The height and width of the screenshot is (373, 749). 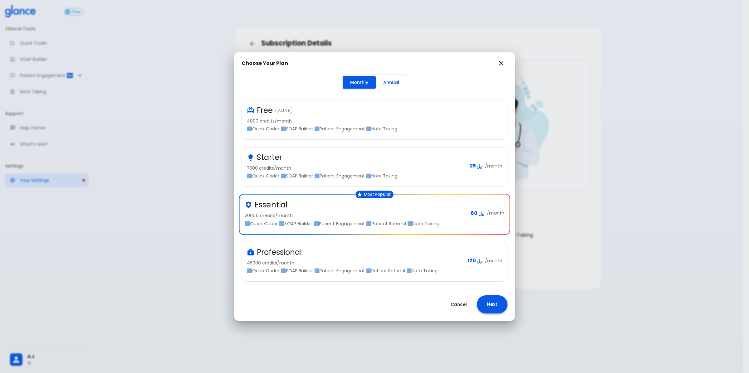 I want to click on p: 45000 credits/month, so click(x=355, y=263).